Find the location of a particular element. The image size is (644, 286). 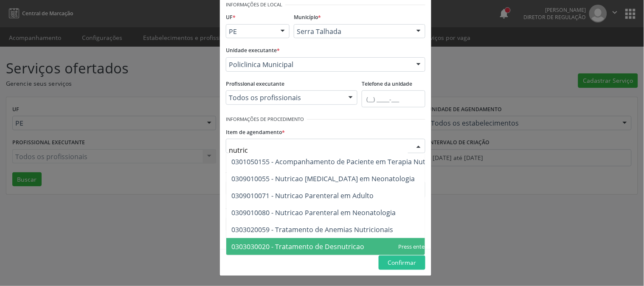

span: PE is located at coordinates (250, 31).